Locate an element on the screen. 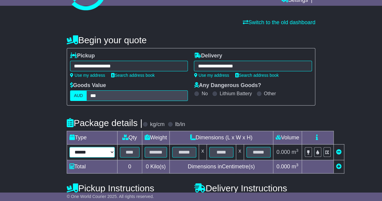  h4: Delivery Instructions is located at coordinates (254, 188).